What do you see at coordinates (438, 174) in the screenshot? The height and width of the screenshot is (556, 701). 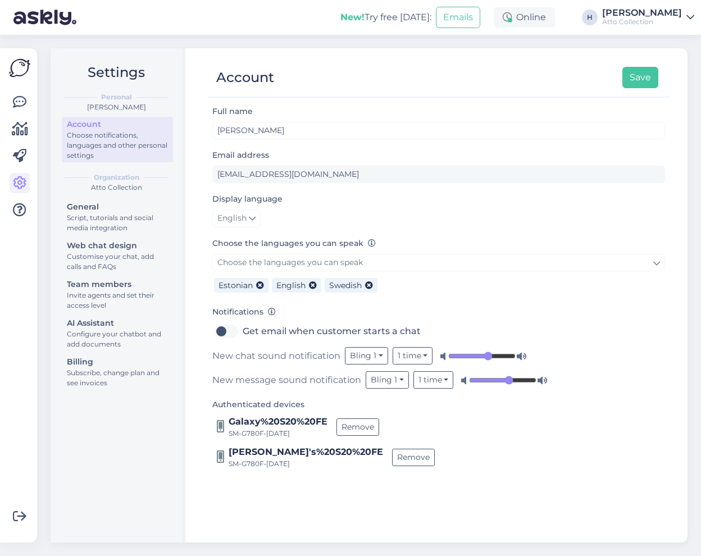 I see `input: Enter email` at bounding box center [438, 174].